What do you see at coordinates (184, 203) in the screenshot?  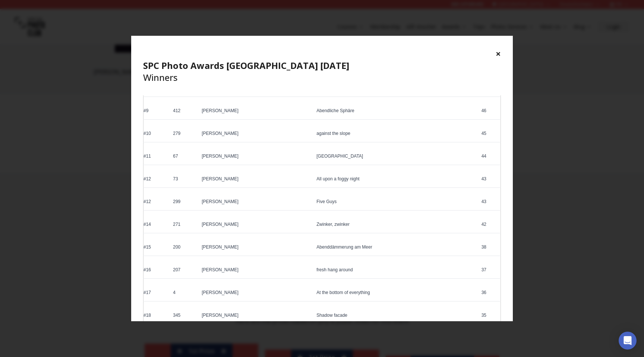 I see `td: 299` at bounding box center [184, 203].